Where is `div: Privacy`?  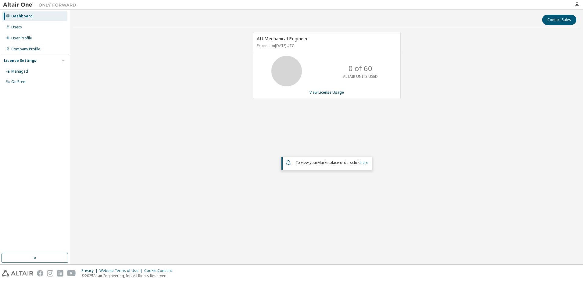 div: Privacy is located at coordinates (90, 270).